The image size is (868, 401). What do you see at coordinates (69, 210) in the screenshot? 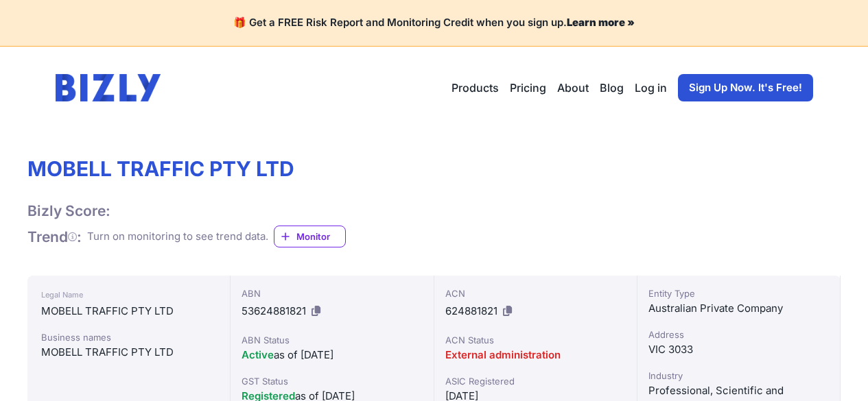
I see `h1: Bizly Score:` at bounding box center [69, 210].